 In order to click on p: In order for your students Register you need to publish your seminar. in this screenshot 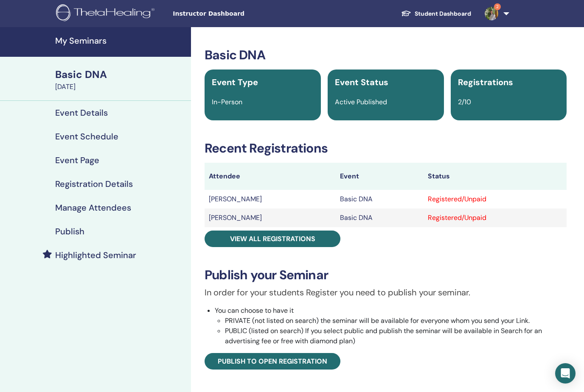, I will do `click(385, 293)`.